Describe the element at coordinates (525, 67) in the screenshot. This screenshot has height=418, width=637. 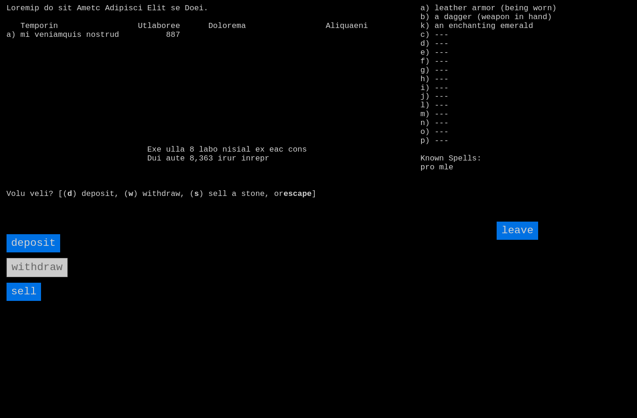
I see `stats: a) leather armor (being worn) b) a dagger (weapon in hand) k) an enchanting emerald c) --- d) ---...` at that location.